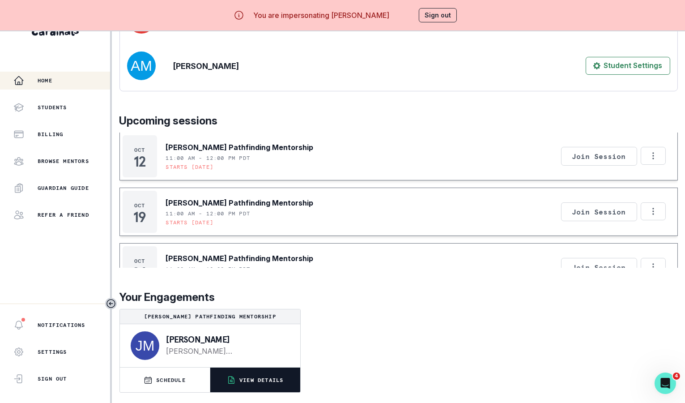 This screenshot has height=403, width=685. I want to click on p: Sign Out, so click(52, 378).